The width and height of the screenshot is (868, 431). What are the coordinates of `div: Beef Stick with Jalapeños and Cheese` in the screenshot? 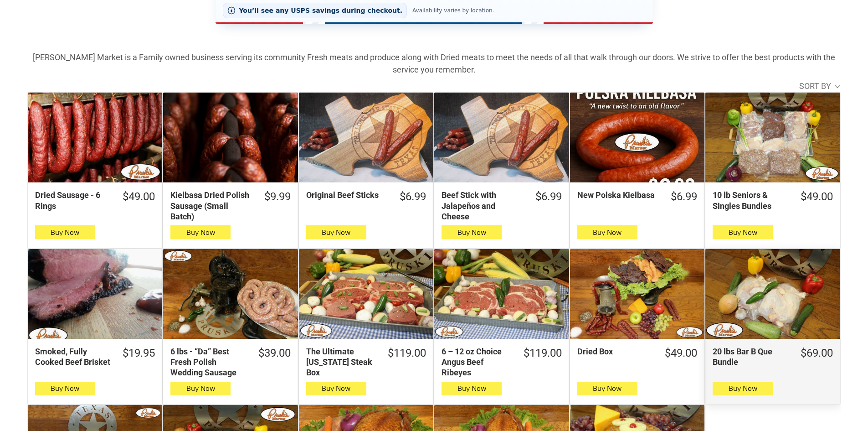 It's located at (482, 206).